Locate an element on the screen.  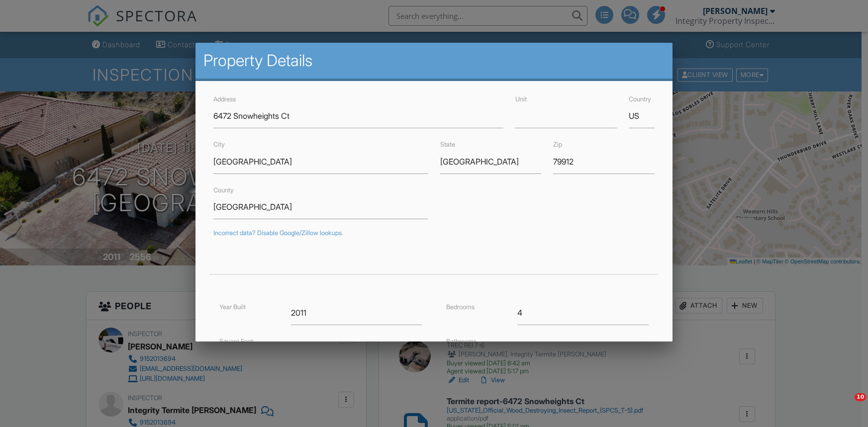
label: Bathrooms is located at coordinates (461, 341).